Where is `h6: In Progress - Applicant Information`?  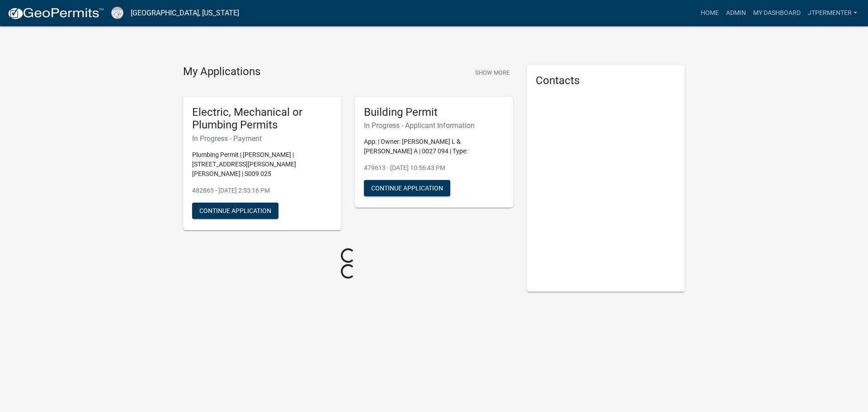
h6: In Progress - Applicant Information is located at coordinates (434, 125).